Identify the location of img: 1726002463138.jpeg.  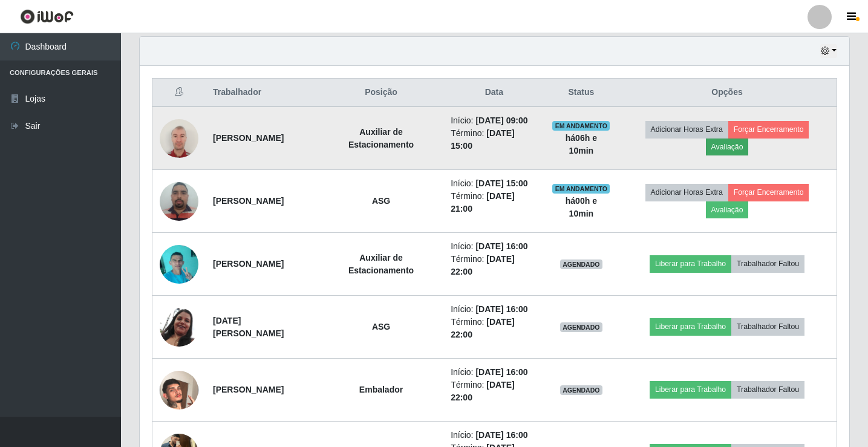
(179, 390).